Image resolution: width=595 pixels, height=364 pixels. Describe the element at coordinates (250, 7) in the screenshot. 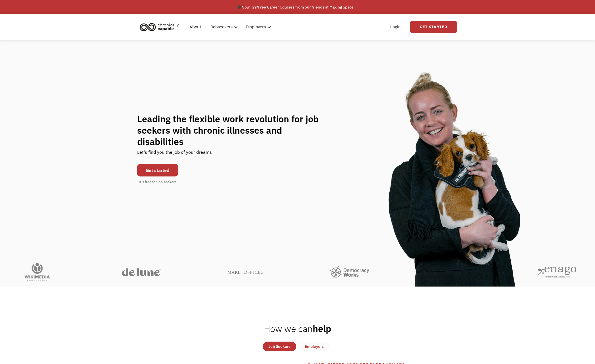

I see `em: Now live!` at that location.